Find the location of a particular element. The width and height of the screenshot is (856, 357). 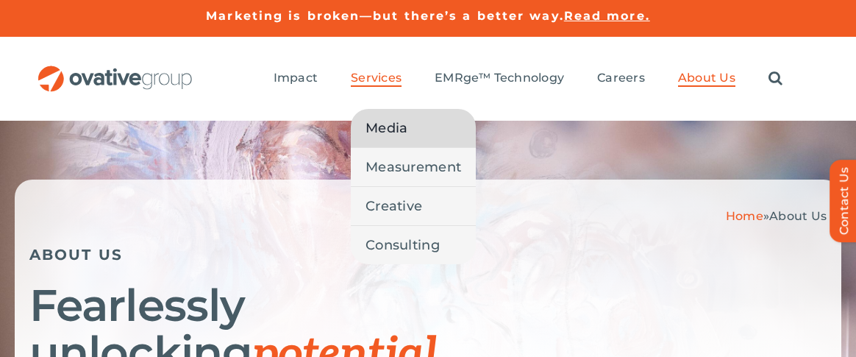

h5: ABOUT US is located at coordinates (428, 255).